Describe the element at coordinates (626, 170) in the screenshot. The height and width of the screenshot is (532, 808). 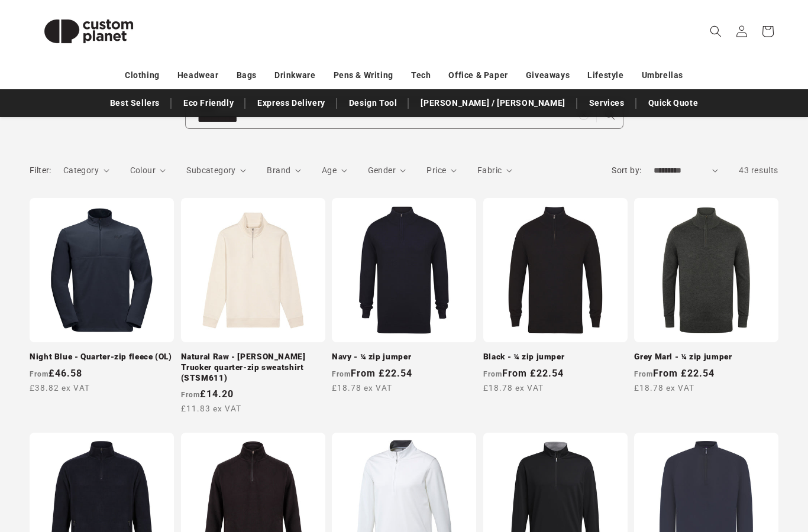
I see `label: Sort by:` at that location.